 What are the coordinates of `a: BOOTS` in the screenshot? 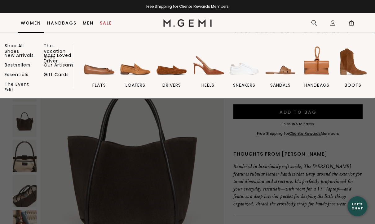 It's located at (353, 71).